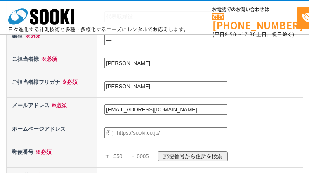 The image size is (309, 173). What do you see at coordinates (193, 156) in the screenshot?
I see `input: 郵便番号から住所を検索` at bounding box center [193, 156].